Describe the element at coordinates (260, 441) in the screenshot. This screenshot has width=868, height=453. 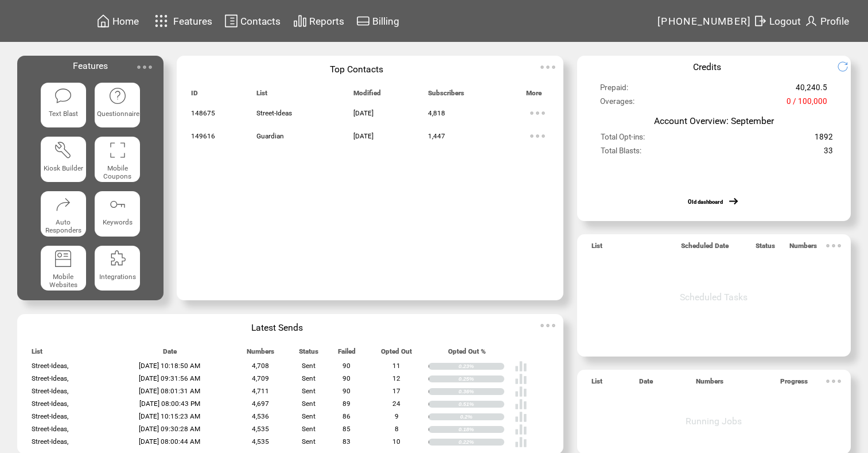
I see `span: 4,535` at that location.